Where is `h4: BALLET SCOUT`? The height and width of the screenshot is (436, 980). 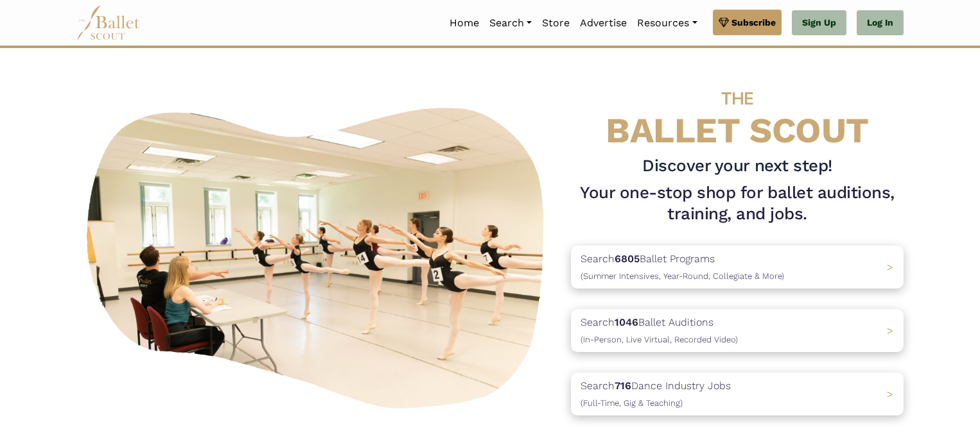 h4: BALLET SCOUT is located at coordinates (737, 112).